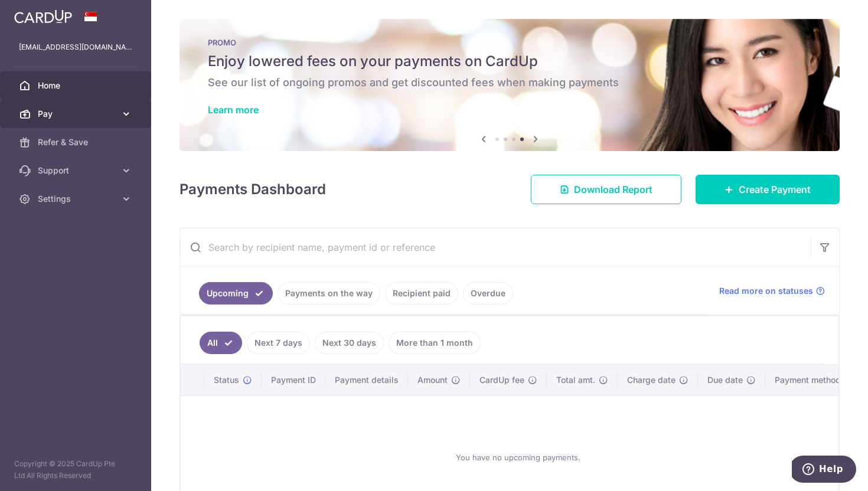 The width and height of the screenshot is (868, 491). I want to click on span: Pay, so click(77, 114).